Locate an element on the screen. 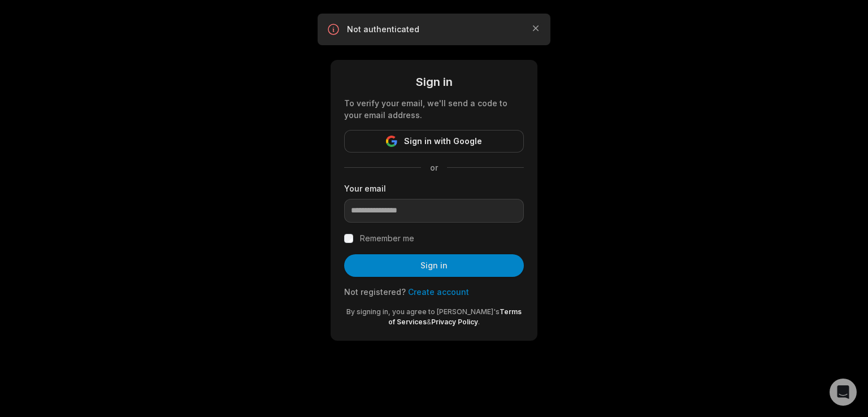  a: Privacy Policy is located at coordinates (454, 322).